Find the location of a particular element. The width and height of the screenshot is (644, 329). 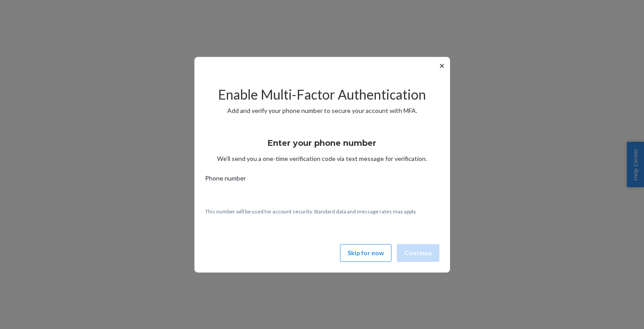

h2: Enable Multi-Factor Authentication is located at coordinates (322, 94).